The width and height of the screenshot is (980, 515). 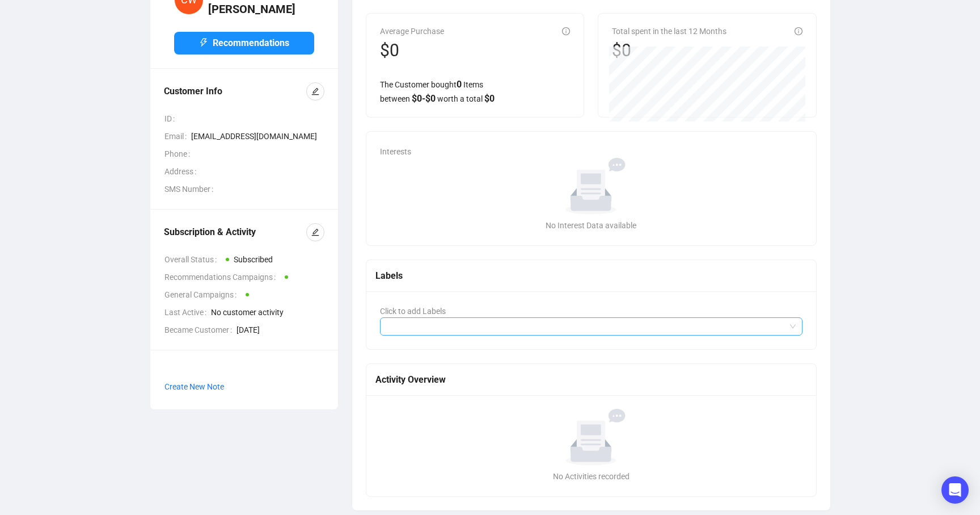 I want to click on span: Became Customer, so click(x=200, y=329).